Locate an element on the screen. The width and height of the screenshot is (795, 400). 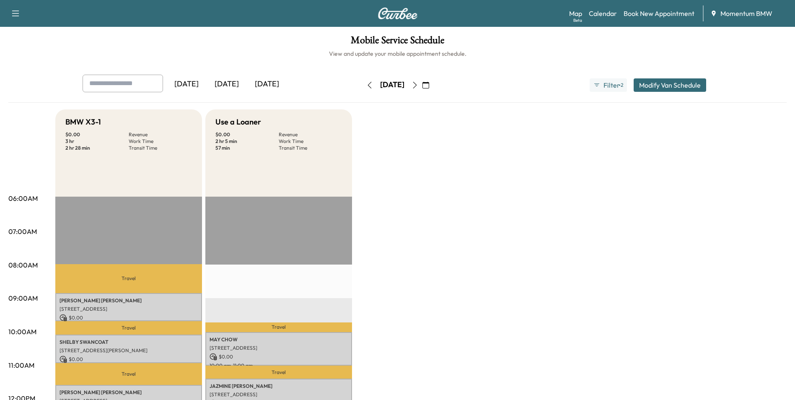
p: 07:00AM is located at coordinates (23, 231).